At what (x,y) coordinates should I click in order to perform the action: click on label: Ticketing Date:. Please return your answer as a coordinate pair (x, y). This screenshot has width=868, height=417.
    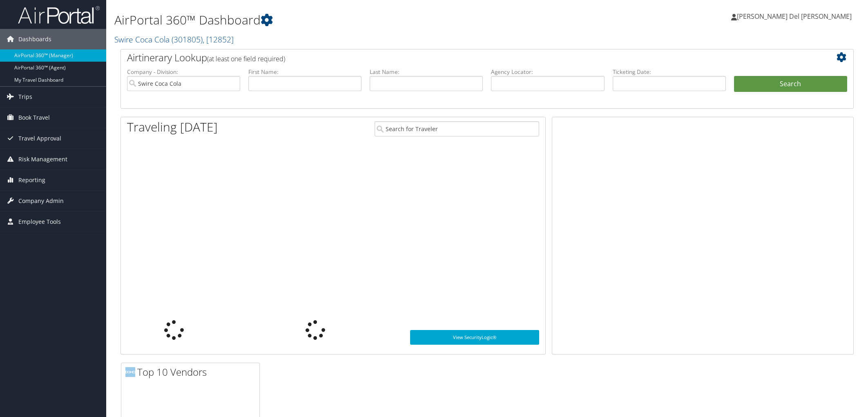
    Looking at the image, I should click on (670, 72).